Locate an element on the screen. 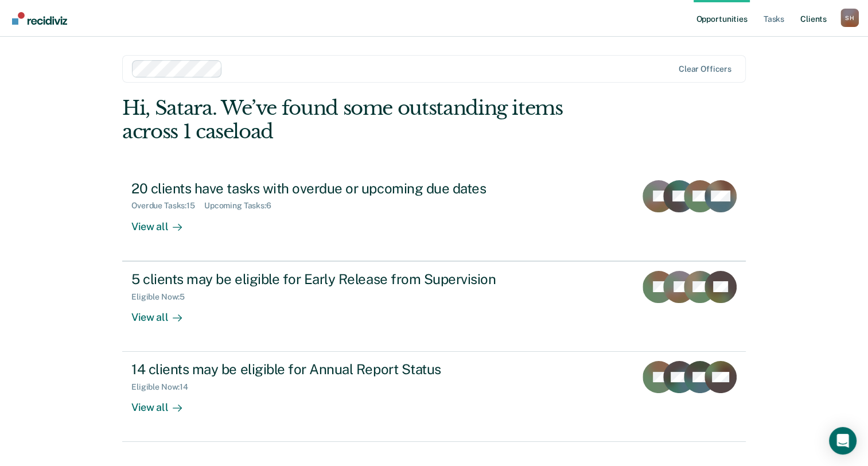 This screenshot has width=868, height=466. div: 14 clients may be eligible for Annual Report Status is located at coordinates (332, 368).